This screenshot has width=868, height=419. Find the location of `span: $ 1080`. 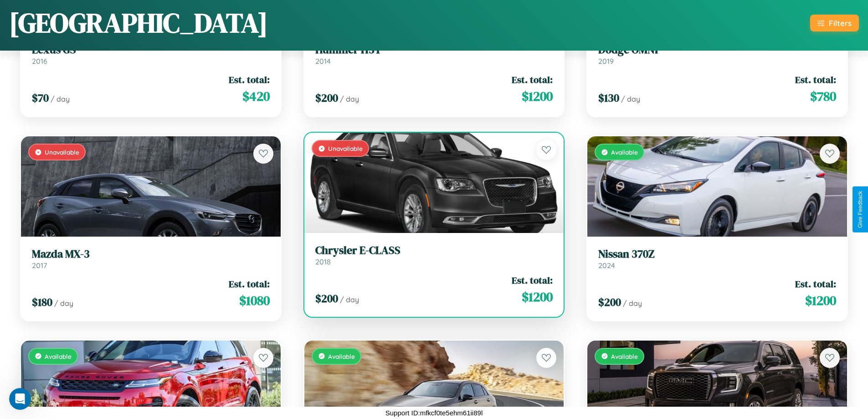

span: $ 1080 is located at coordinates (254, 300).